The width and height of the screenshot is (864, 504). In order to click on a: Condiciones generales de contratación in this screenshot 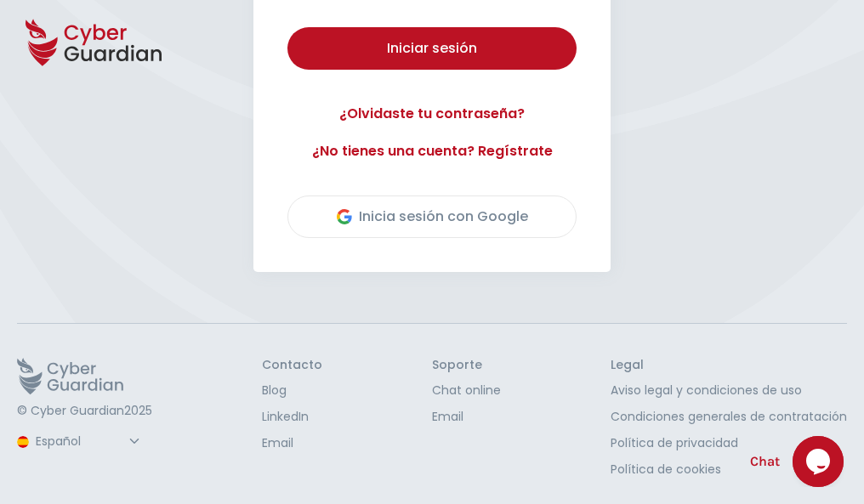, I will do `click(728, 416)`.